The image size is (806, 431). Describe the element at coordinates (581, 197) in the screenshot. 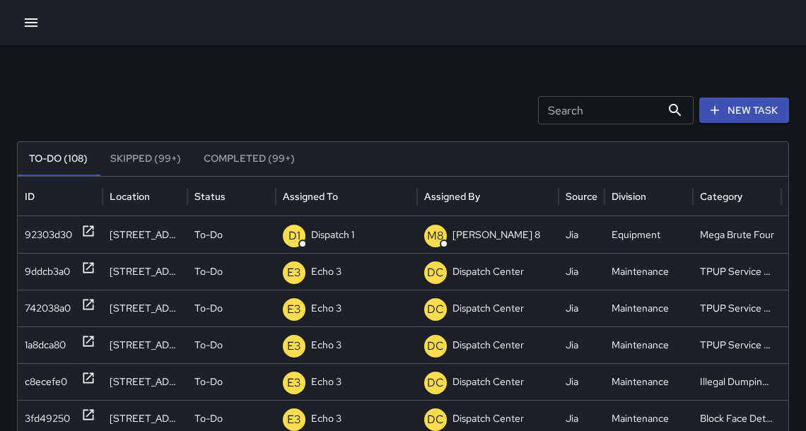

I see `div: Source` at that location.